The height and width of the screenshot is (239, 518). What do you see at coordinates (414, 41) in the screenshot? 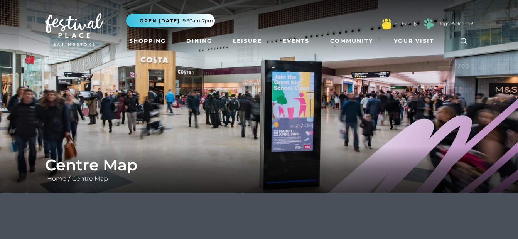
I see `span: Your Visit` at bounding box center [414, 41].